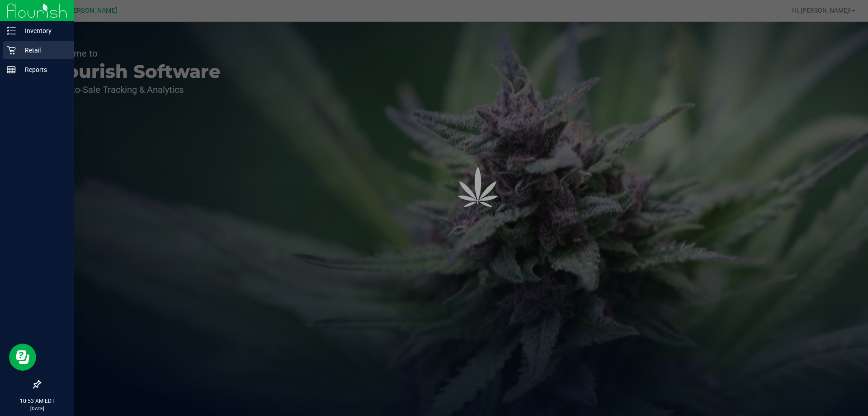  What do you see at coordinates (43, 70) in the screenshot?
I see `p: Reports` at bounding box center [43, 70].